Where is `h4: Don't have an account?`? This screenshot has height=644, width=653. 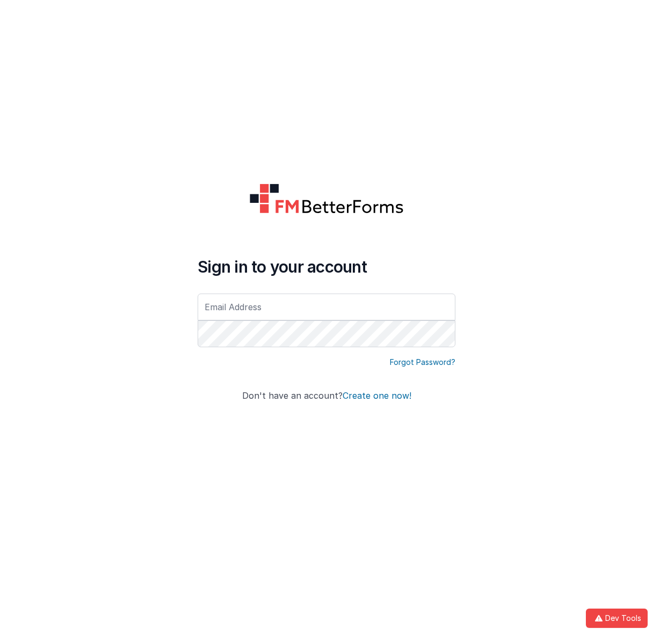
h4: Don't have an account? is located at coordinates (327, 396).